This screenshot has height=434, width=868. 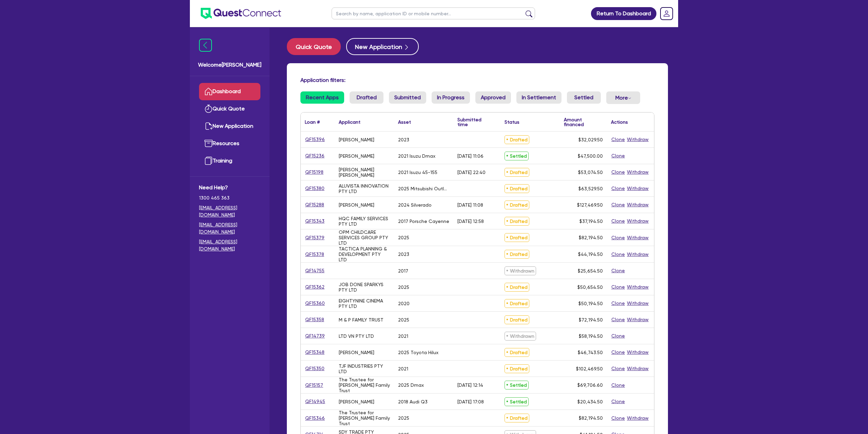 What do you see at coordinates (584, 97) in the screenshot?
I see `a: Settled` at bounding box center [584, 97].